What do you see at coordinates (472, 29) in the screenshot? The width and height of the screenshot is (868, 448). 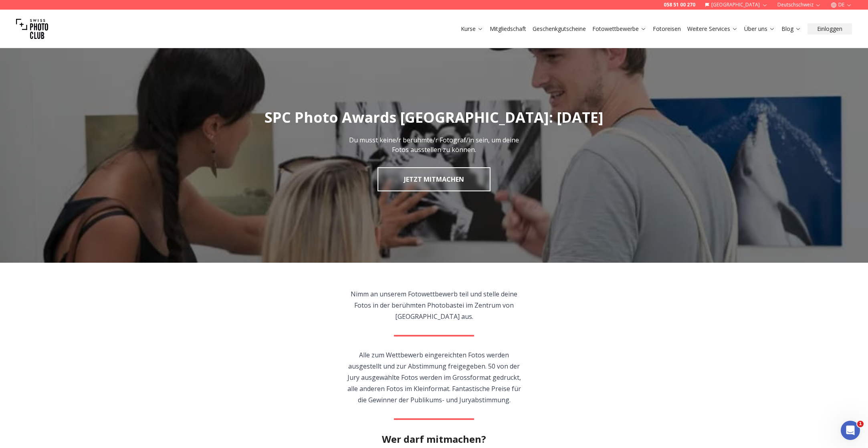 I see `button: Kurse` at bounding box center [472, 29].